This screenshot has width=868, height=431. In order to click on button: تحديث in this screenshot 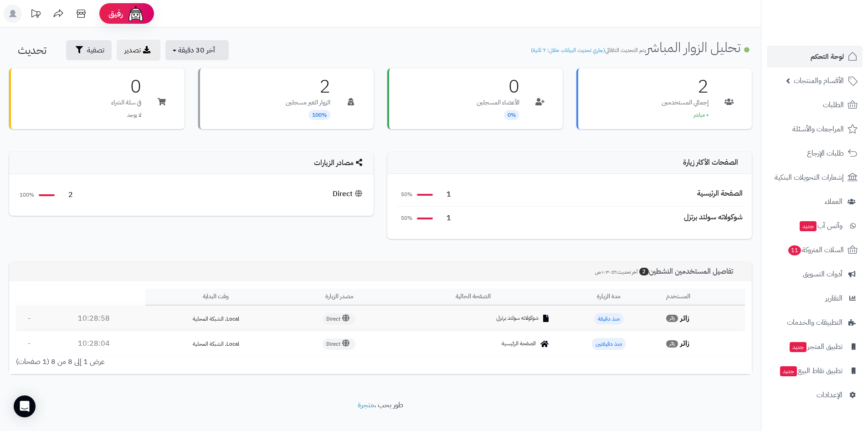, I will do `click(36, 50)`.